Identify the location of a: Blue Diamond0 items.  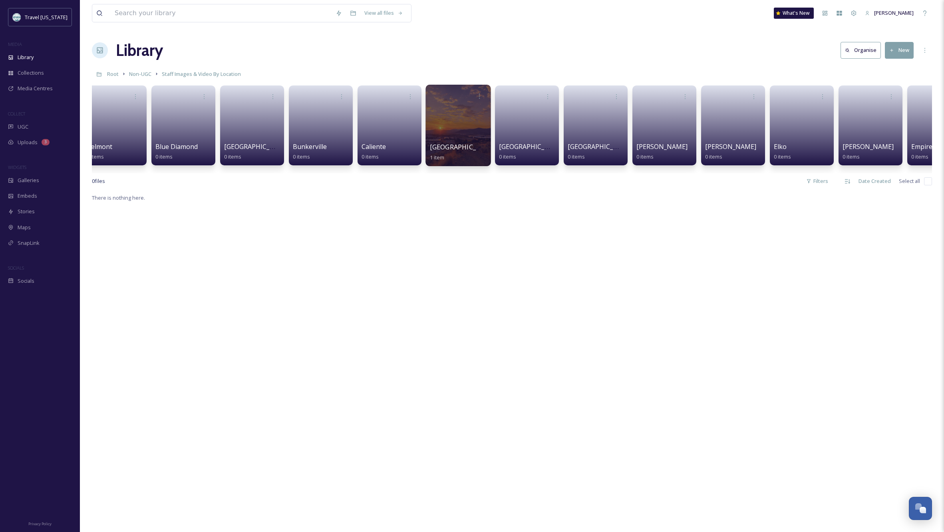
(177, 151).